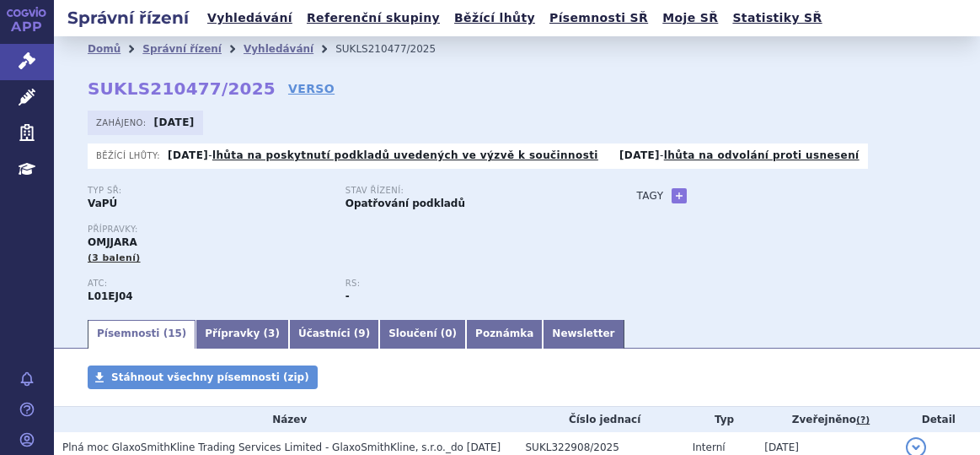 Image resolution: width=980 pixels, height=455 pixels. What do you see at coordinates (690, 18) in the screenshot?
I see `a: Moje SŘ` at bounding box center [690, 18].